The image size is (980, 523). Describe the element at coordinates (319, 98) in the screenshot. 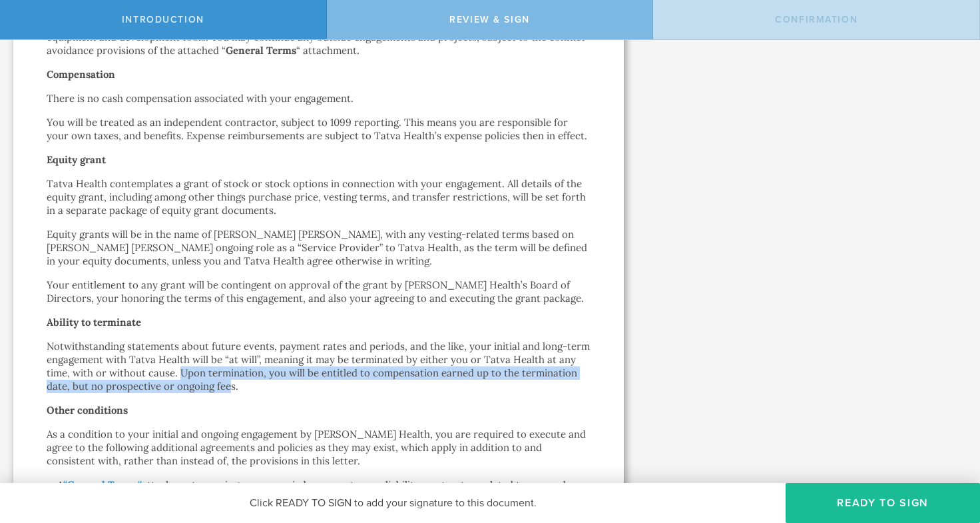

I see `p: There is no cash compensation associated with your engagement.` at that location.